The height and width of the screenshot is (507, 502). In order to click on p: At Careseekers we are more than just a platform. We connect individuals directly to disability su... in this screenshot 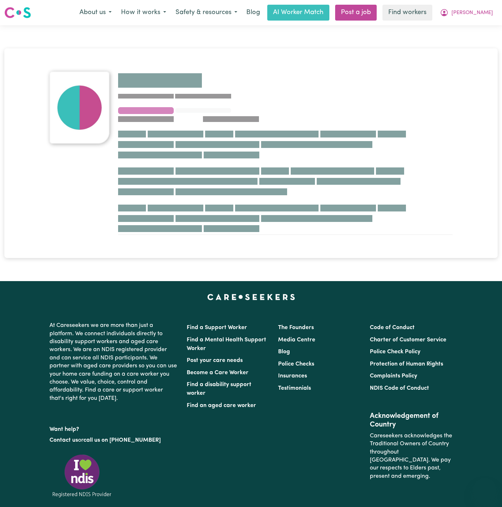, I will do `click(114, 362)`.